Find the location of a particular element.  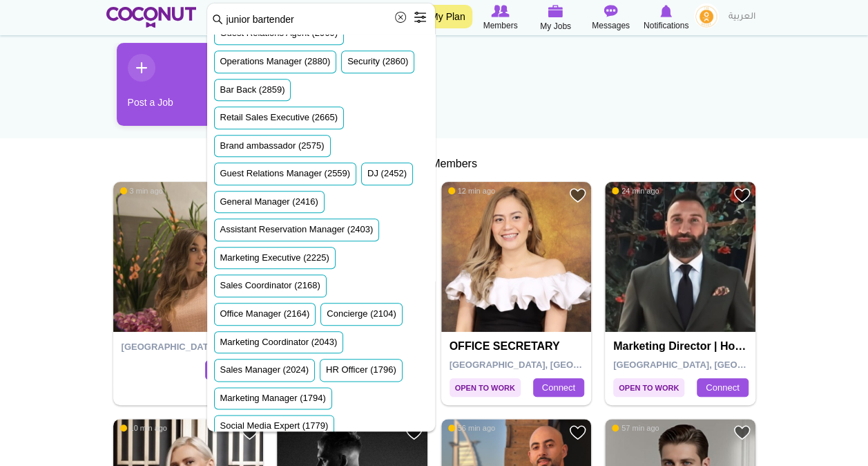

a: Post a Job is located at coordinates (165, 84).